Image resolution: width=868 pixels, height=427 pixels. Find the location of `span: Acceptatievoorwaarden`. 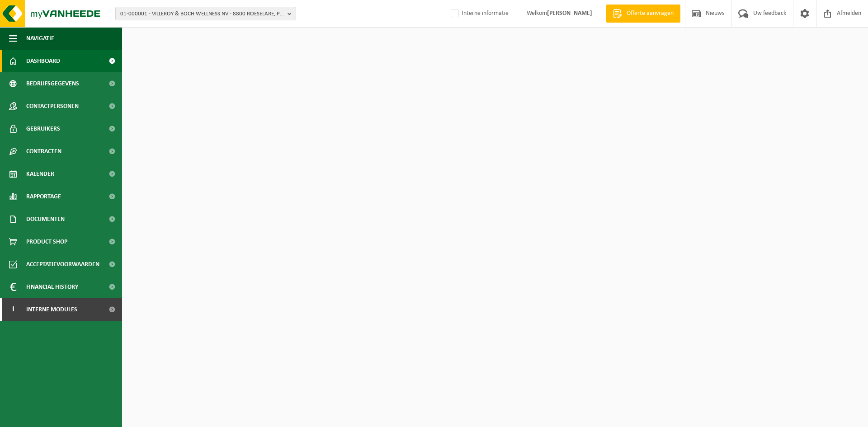

span: Acceptatievoorwaarden is located at coordinates (63, 264).